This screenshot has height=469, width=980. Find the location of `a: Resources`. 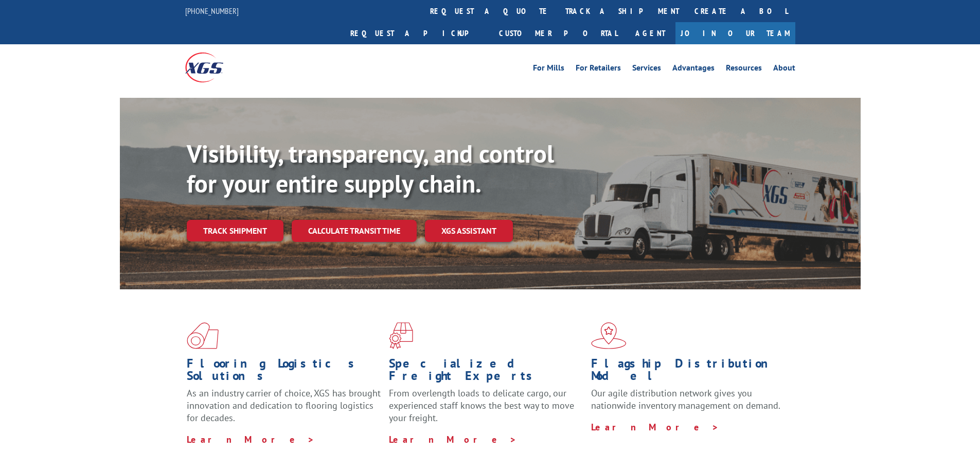

a: Resources is located at coordinates (743, 70).